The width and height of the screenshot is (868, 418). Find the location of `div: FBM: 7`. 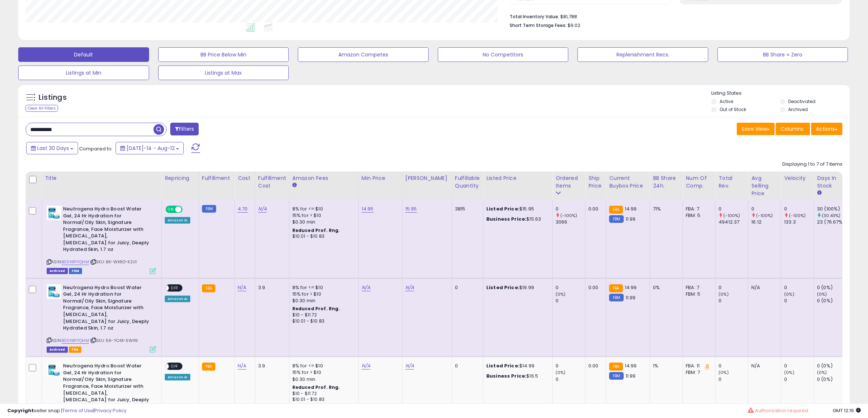

div: FBM: 7 is located at coordinates (698, 373).